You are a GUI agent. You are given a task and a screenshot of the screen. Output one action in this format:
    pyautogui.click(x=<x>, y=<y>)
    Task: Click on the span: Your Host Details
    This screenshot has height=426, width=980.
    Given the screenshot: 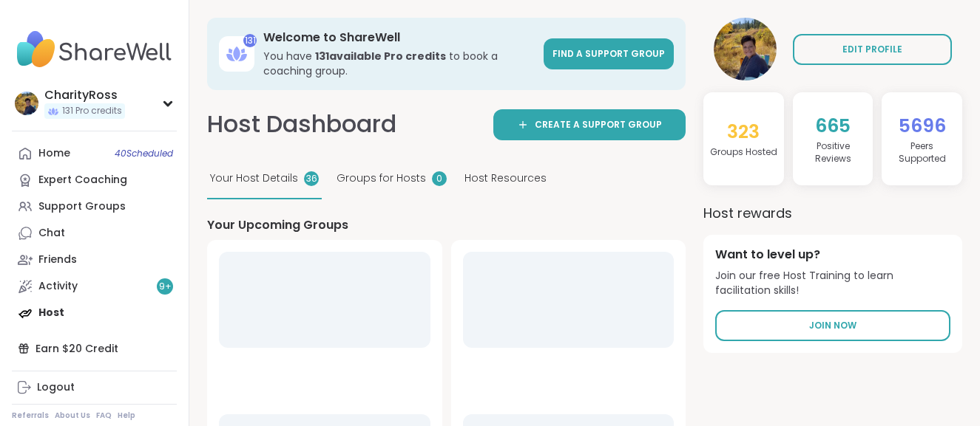 What is the action you would take?
    pyautogui.click(x=254, y=178)
    